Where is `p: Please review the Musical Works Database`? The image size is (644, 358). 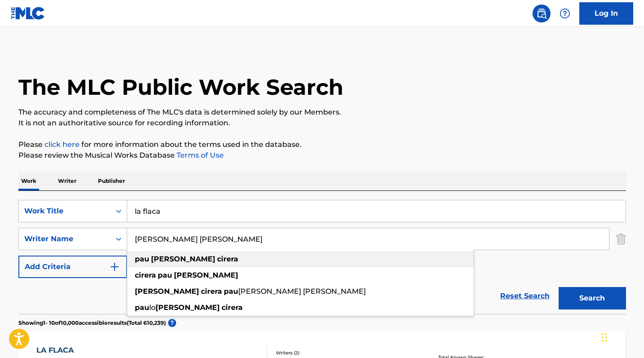
p: Please review the Musical Works Database is located at coordinates (322, 155).